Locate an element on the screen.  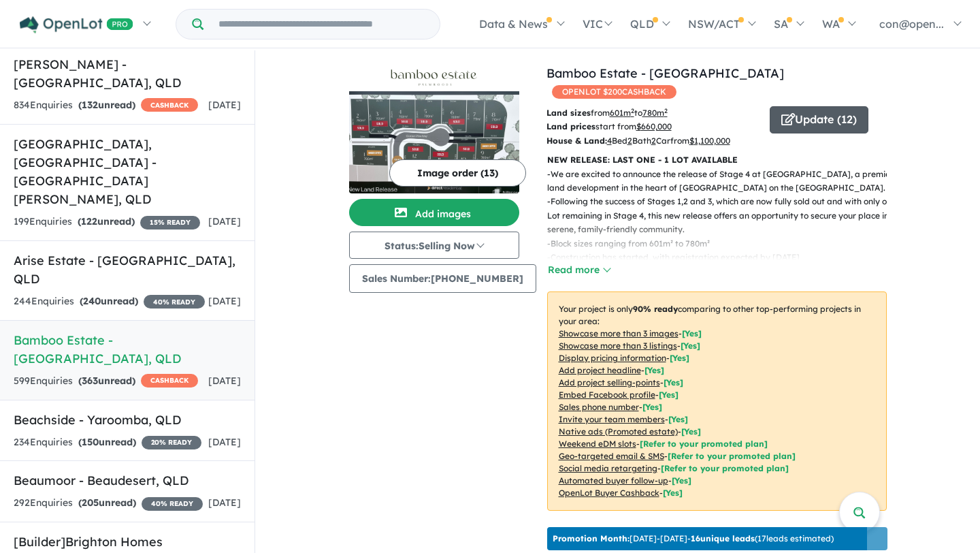
u: Embed Facebook profile is located at coordinates (607, 394).